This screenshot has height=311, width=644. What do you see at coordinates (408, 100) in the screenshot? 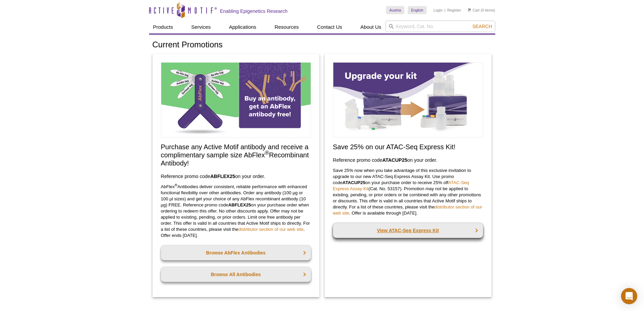
I see `img: Save on ATAC-Seq Express Assay Kit` at bounding box center [408, 100].